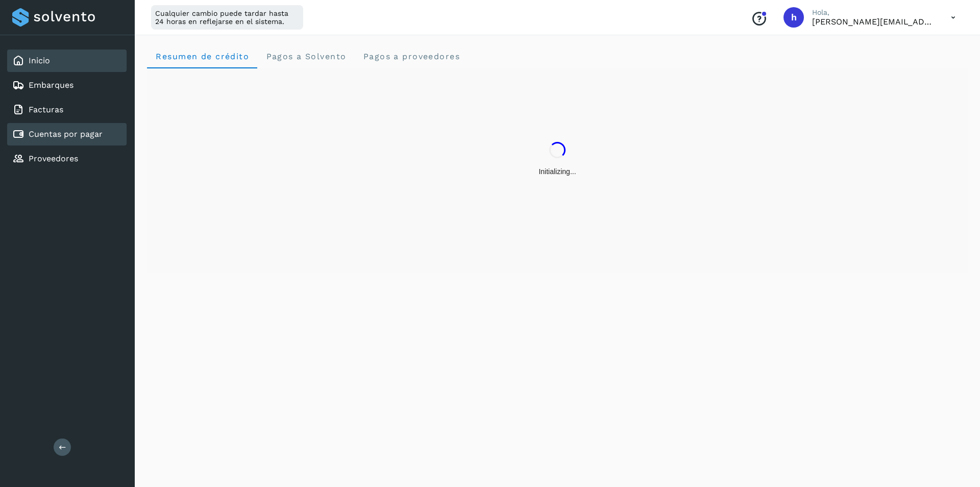  Describe the element at coordinates (874, 21) in the screenshot. I see `p: horacio@etv1.com.mx` at that location.